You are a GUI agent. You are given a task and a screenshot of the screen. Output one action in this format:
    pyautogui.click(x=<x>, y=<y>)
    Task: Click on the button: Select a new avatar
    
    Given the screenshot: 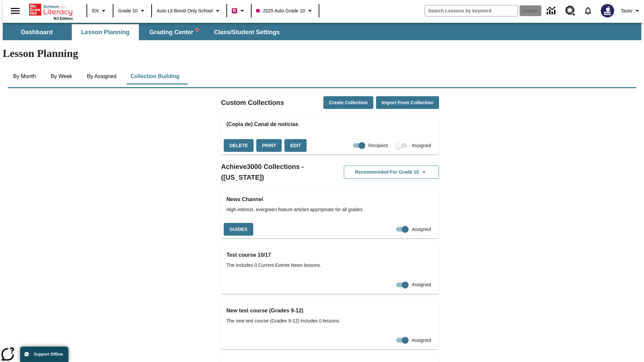 What is the action you would take?
    pyautogui.click(x=607, y=10)
    